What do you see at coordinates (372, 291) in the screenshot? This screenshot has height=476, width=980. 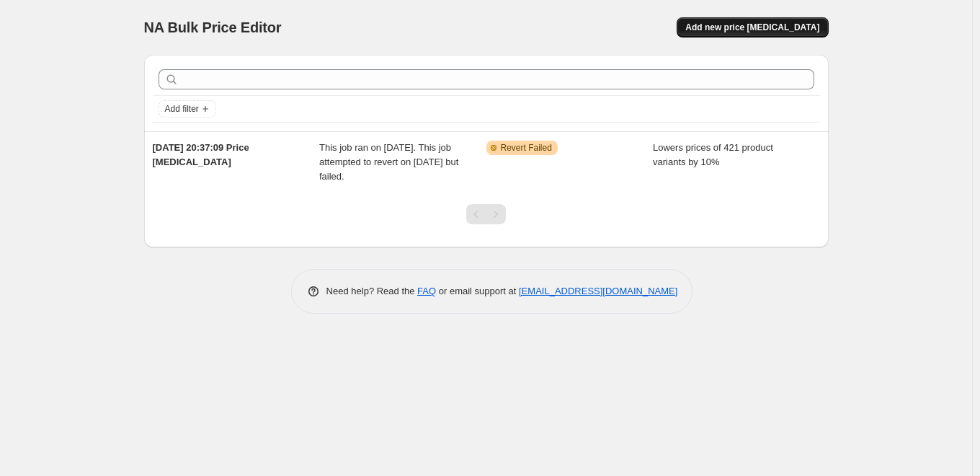 I see `span: Need help? Read the` at bounding box center [372, 291].